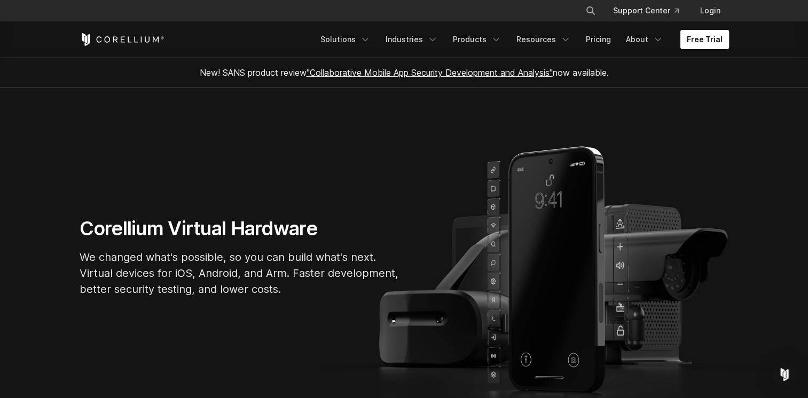 This screenshot has height=398, width=808. Describe the element at coordinates (704, 40) in the screenshot. I see `a: Free Trial` at that location.